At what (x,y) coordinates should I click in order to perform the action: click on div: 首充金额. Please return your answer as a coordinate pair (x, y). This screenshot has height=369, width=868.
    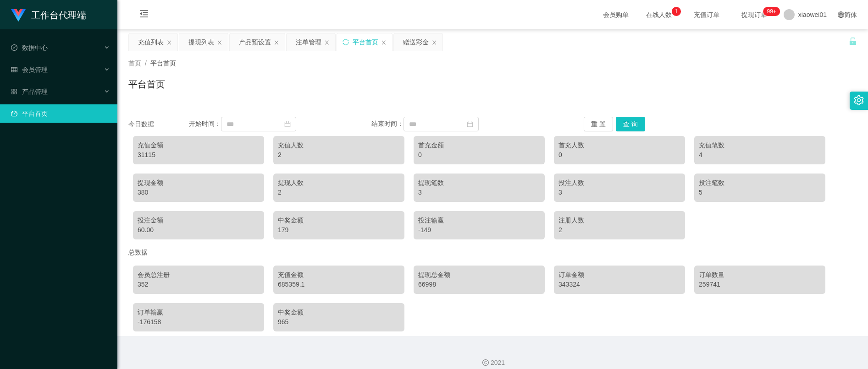
    Looking at the image, I should click on (479, 145).